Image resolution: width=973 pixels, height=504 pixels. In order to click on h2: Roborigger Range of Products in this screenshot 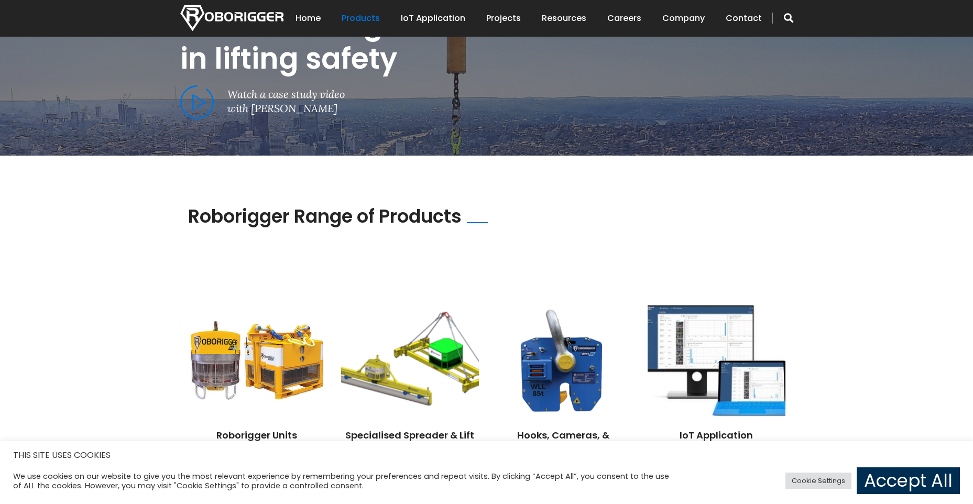, I will do `click(325, 216)`.